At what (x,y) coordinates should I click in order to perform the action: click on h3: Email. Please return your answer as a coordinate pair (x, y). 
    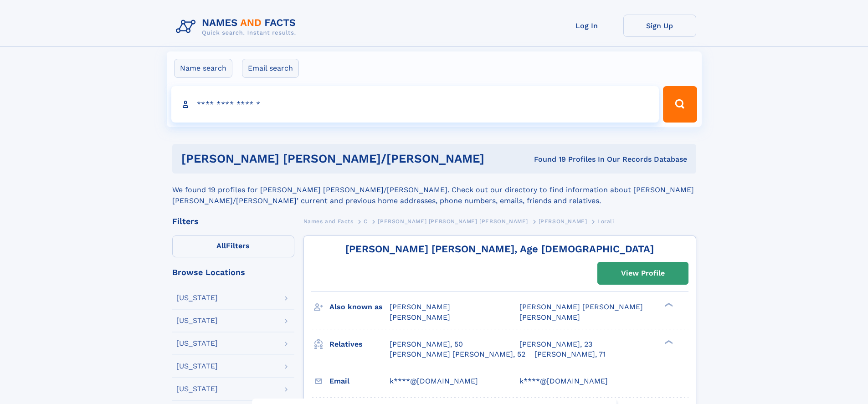
    Looking at the image, I should click on (360, 381).